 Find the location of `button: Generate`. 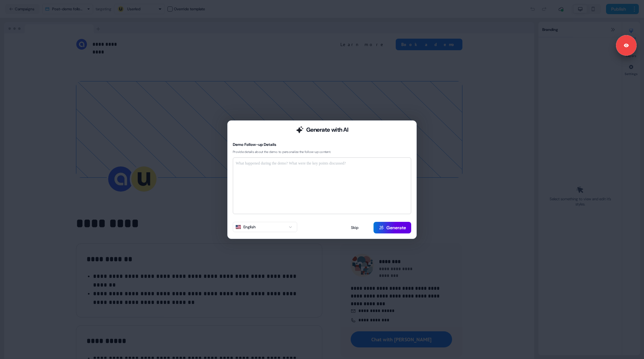

button: Generate is located at coordinates (392, 228).